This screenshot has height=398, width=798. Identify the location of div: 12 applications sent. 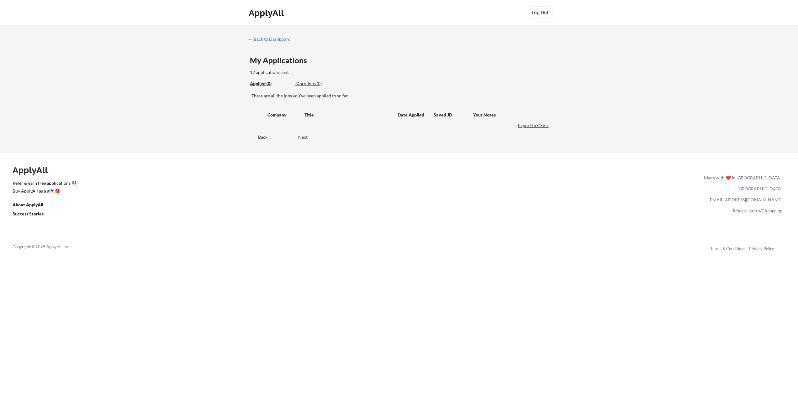
(310, 72).